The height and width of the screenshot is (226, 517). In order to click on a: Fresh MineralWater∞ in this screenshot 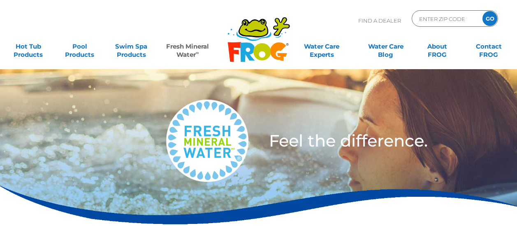, I will do `click(188, 46)`.